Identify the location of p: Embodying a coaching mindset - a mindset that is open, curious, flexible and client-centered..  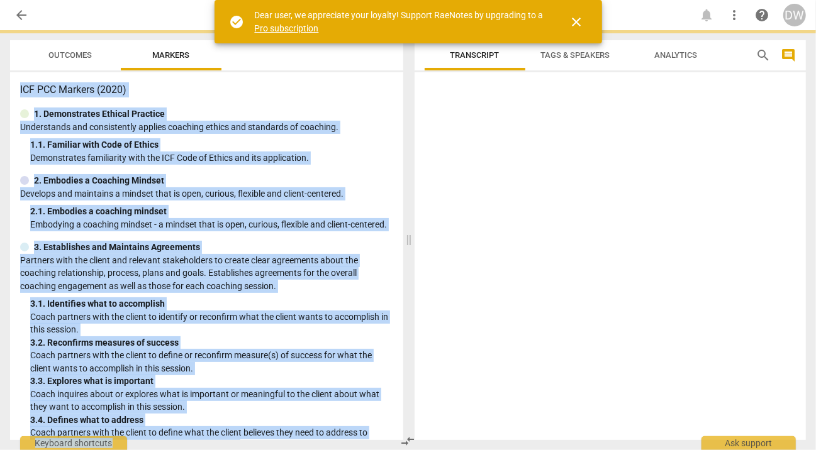
(211, 224).